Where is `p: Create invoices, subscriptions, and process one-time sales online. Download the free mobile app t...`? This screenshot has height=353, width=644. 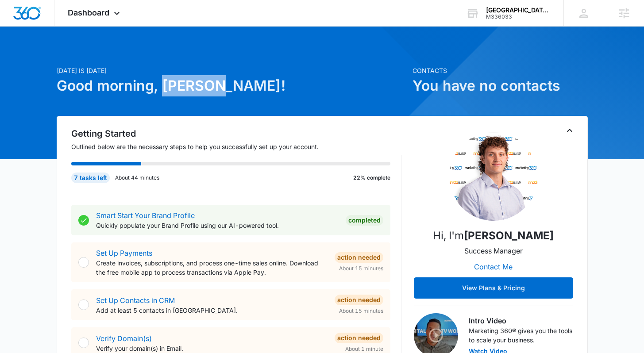 p: Create invoices, subscriptions, and process one-time sales online. Download the free mobile app t... is located at coordinates (211, 268).